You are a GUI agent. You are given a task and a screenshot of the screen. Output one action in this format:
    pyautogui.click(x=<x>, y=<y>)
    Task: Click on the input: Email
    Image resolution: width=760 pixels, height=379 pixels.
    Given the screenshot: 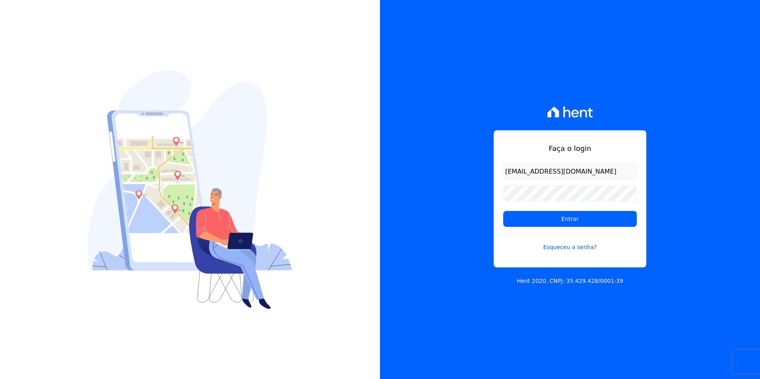 What is the action you would take?
    pyautogui.click(x=570, y=171)
    